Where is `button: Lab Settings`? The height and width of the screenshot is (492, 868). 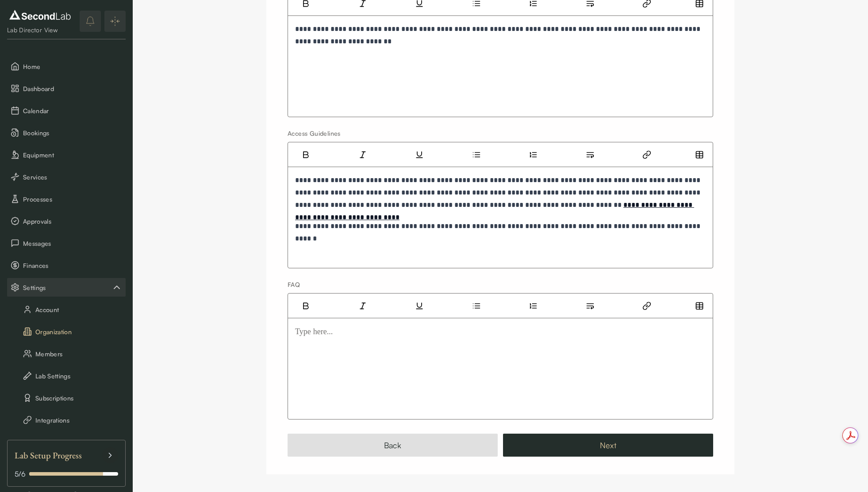
button: Lab Settings is located at coordinates (66, 375).